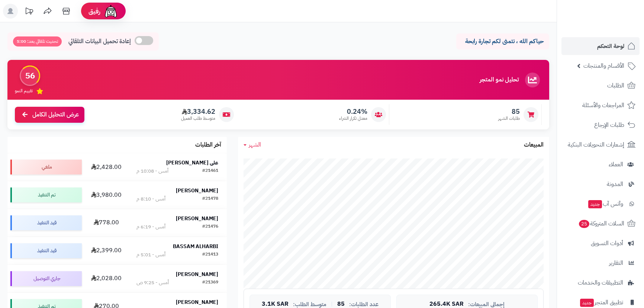 The height and width of the screenshot is (308, 644). What do you see at coordinates (106, 195) in the screenshot?
I see `td: 3,980.00` at bounding box center [106, 195].